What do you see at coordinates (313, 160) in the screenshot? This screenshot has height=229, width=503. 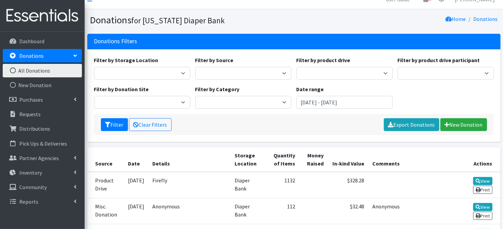 I see `th: Money Raised` at bounding box center [313, 160].